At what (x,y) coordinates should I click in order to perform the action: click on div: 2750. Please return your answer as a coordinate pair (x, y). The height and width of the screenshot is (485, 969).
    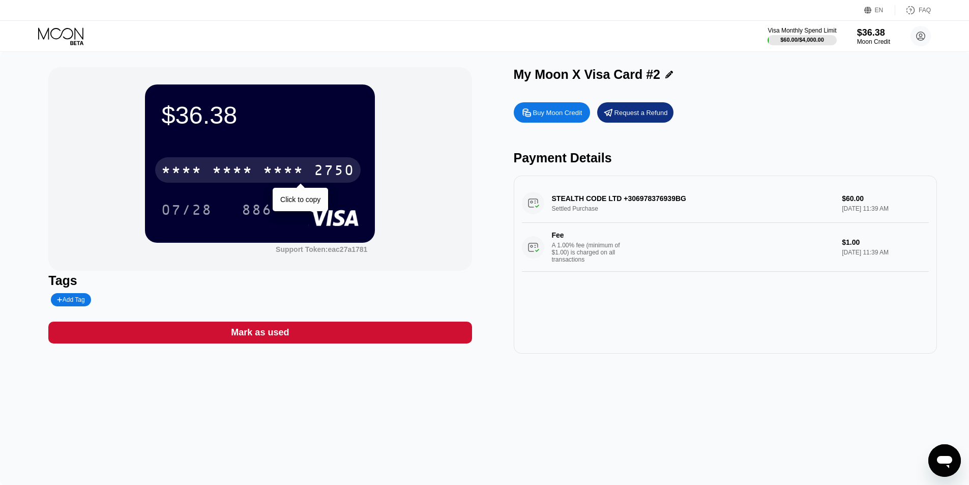
    Looking at the image, I should click on (334, 171).